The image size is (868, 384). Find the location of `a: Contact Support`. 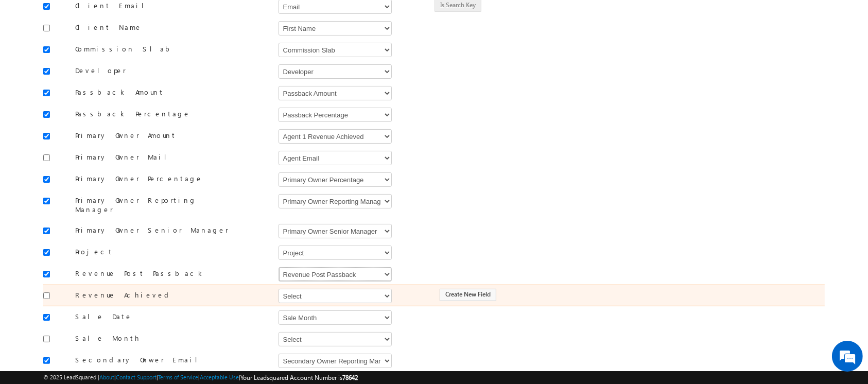

a: Contact Support is located at coordinates (136, 377).